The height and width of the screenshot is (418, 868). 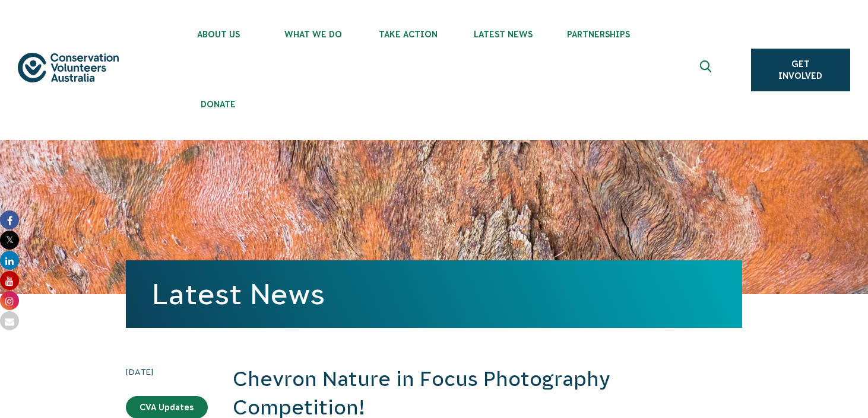 What do you see at coordinates (408, 34) in the screenshot?
I see `span: Take Action` at bounding box center [408, 34].